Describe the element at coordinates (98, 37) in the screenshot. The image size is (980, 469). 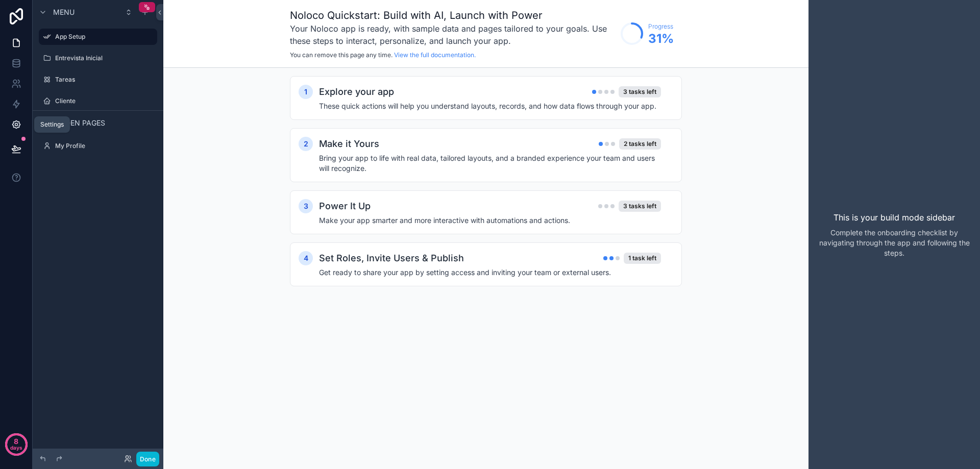
I see `a: App Setup` at that location.